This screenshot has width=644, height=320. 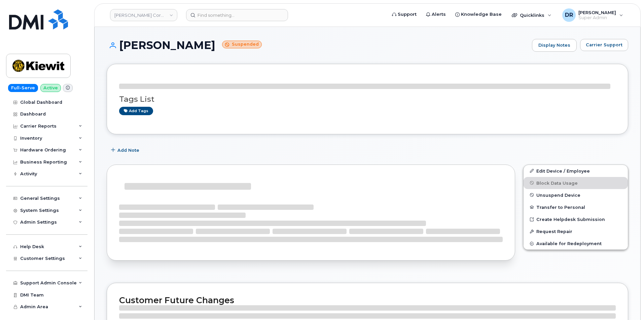 I want to click on a: Display Notes, so click(x=554, y=45).